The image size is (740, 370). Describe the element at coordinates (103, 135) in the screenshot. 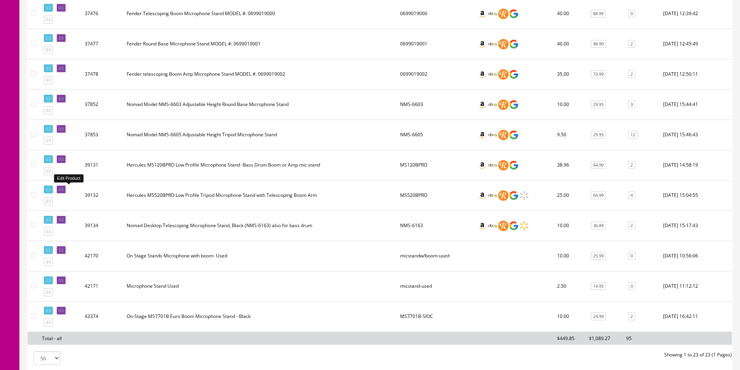

I see `td: 37853` at that location.